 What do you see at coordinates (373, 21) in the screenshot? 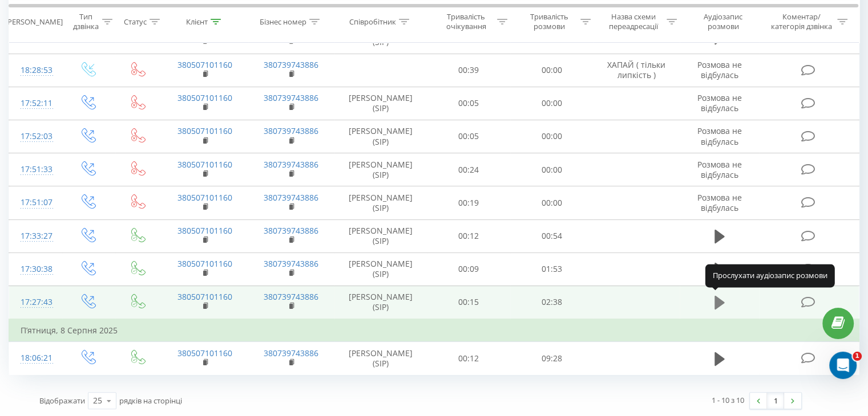
I see `div: Співробітник` at bounding box center [373, 21].